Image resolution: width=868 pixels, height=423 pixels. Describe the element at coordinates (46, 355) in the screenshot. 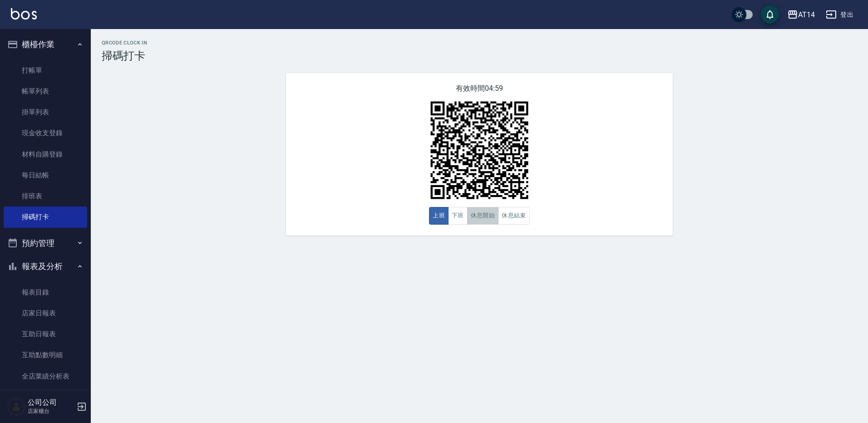

I see `a: 互助點數明細` at that location.